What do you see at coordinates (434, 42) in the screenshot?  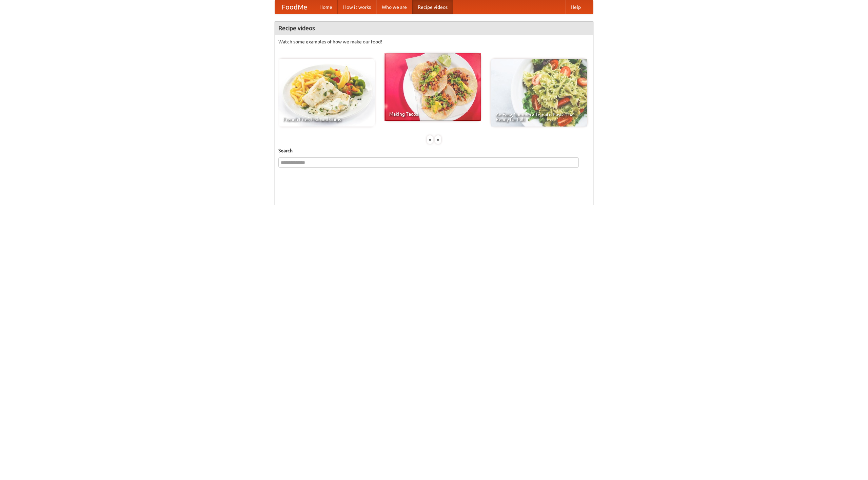 I see `p: Watch some examples of how we make our food!` at bounding box center [434, 42].